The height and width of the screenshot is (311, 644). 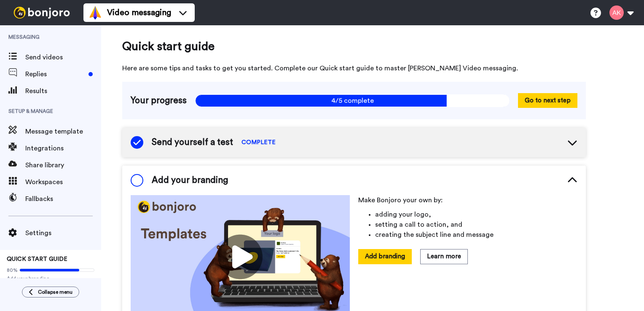 I want to click on span: 80%, so click(x=12, y=270).